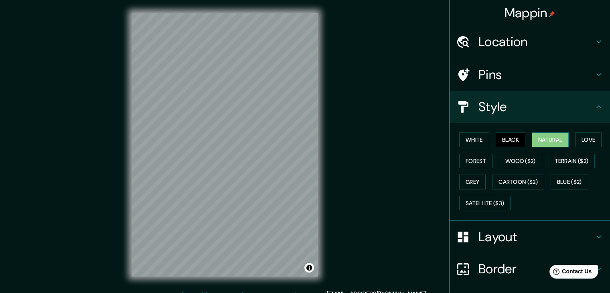 This screenshot has width=610, height=293. I want to click on div: Border, so click(530, 269).